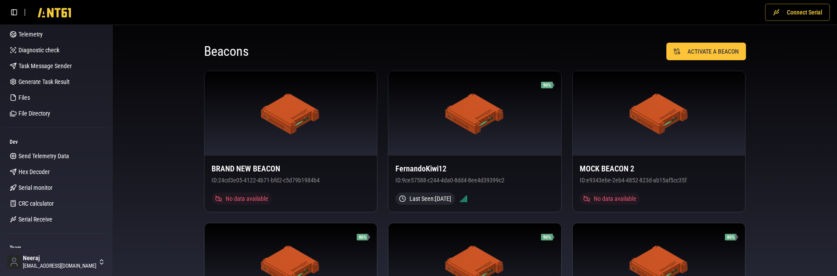 This screenshot has height=276, width=837. I want to click on a: Telemetry, so click(56, 34).